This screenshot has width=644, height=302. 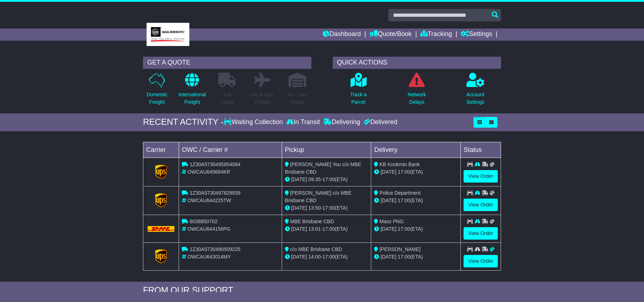 What do you see at coordinates (359, 98) in the screenshot?
I see `p: Track a Parcel` at bounding box center [359, 98].